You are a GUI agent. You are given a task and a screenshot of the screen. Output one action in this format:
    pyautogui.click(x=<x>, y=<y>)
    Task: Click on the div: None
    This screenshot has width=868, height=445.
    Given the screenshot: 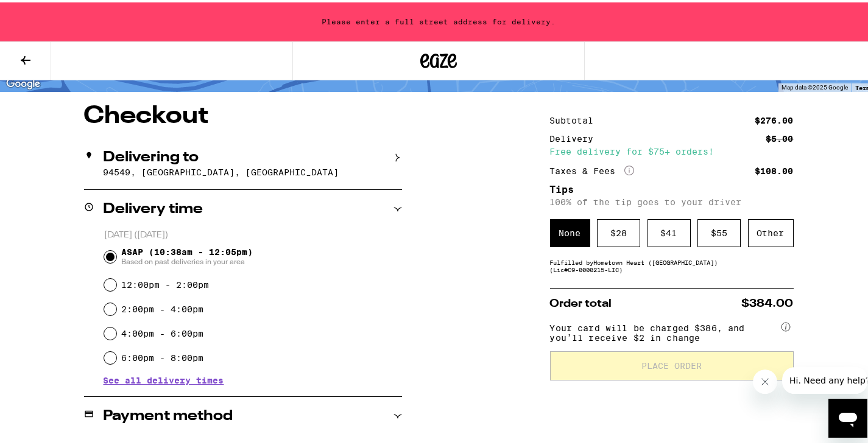 What is the action you would take?
    pyautogui.click(x=570, y=231)
    